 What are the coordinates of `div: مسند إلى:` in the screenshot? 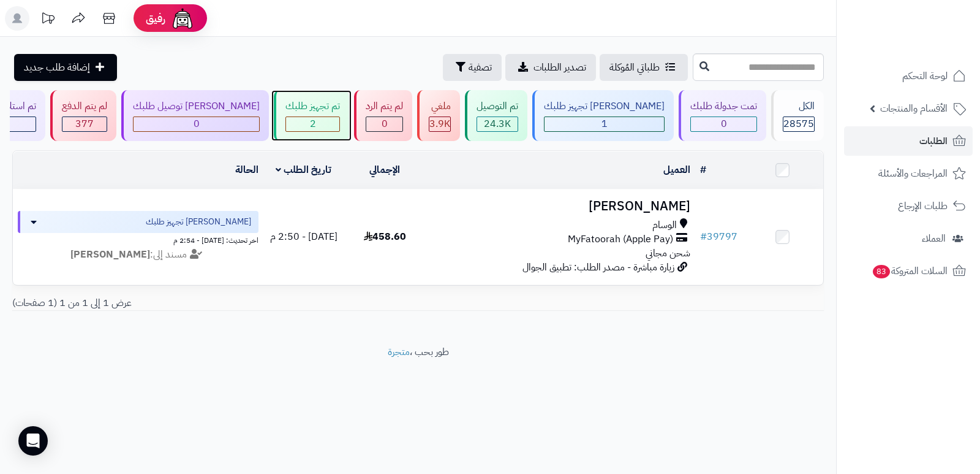 It's located at (138, 255).